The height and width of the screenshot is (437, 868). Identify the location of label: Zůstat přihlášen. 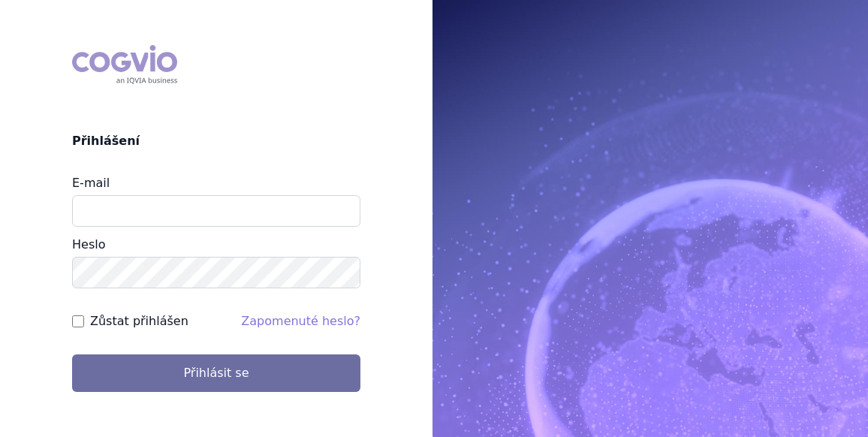
(139, 321).